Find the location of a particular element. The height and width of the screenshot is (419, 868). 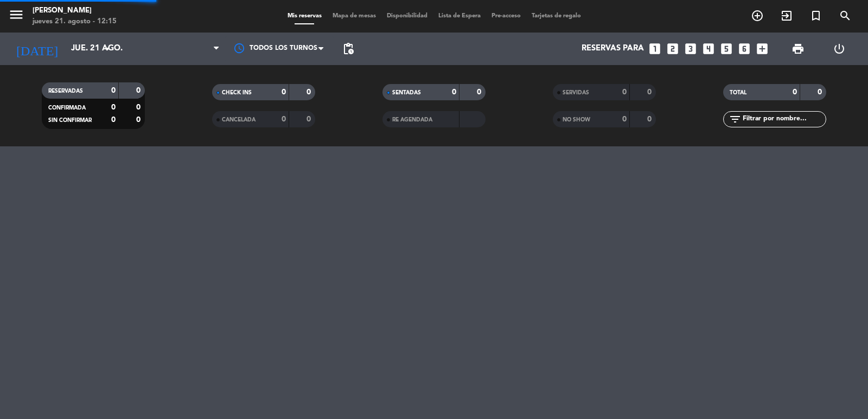

button: menu is located at coordinates (16, 16).